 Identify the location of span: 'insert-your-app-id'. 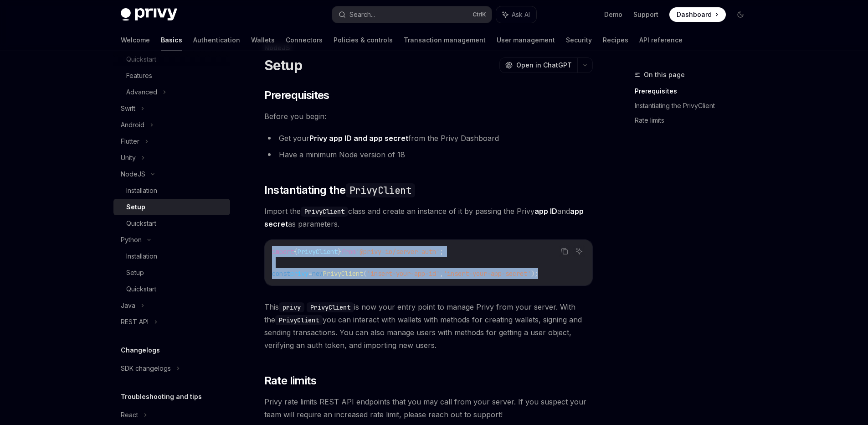
(403, 273).